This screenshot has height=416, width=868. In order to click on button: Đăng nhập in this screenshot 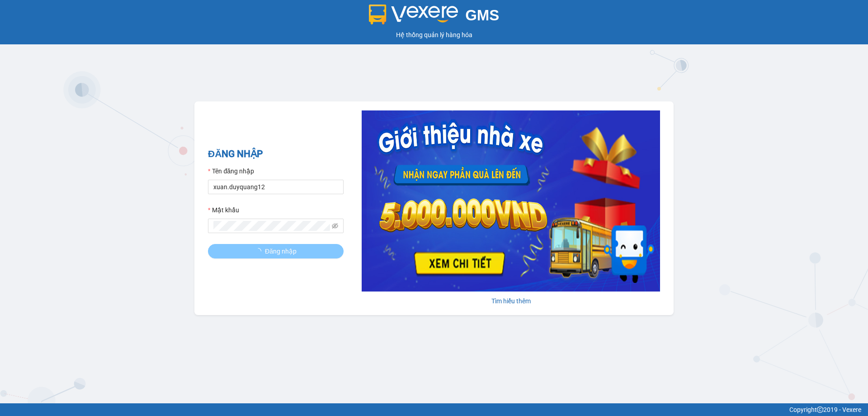, I will do `click(276, 251)`.